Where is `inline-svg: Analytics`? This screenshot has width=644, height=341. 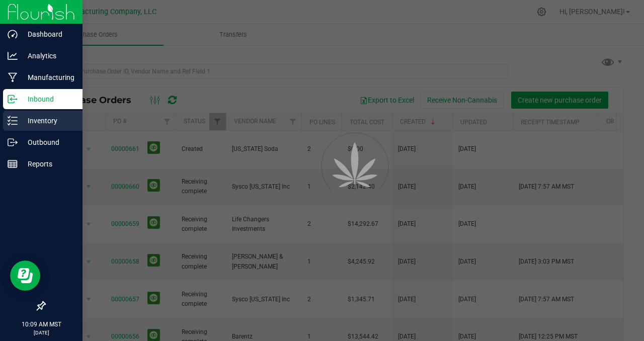
inline-svg: Analytics is located at coordinates (12, 56).